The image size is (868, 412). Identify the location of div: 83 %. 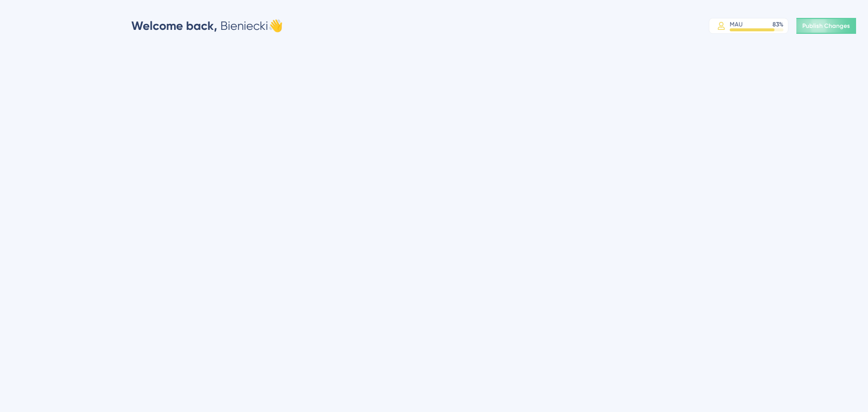
(778, 25).